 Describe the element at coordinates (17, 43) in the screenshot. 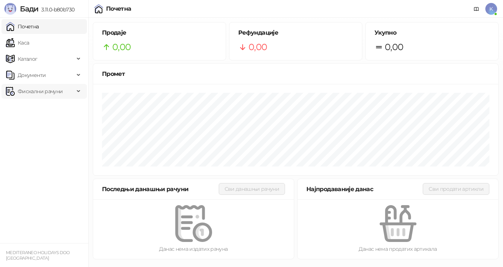

I see `a: Каса` at that location.